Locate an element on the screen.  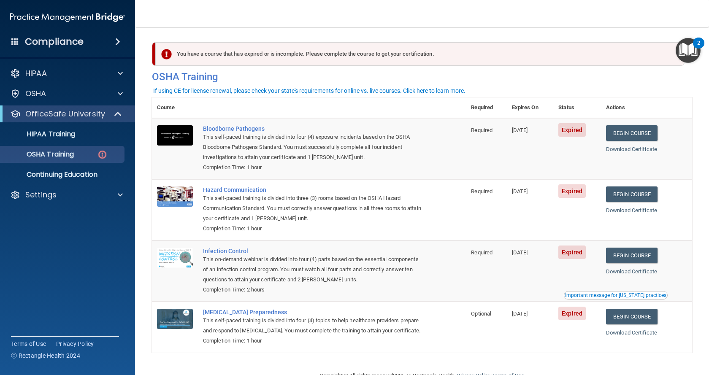
a: Hazard Communication is located at coordinates (313, 190).